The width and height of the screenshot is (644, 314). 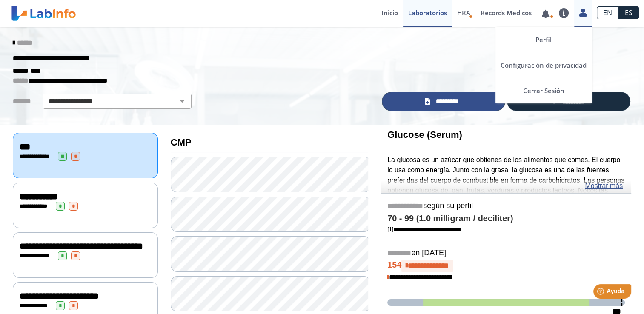 What do you see at coordinates (544, 65) in the screenshot?
I see `a: Configuración de privacidad` at bounding box center [544, 65].